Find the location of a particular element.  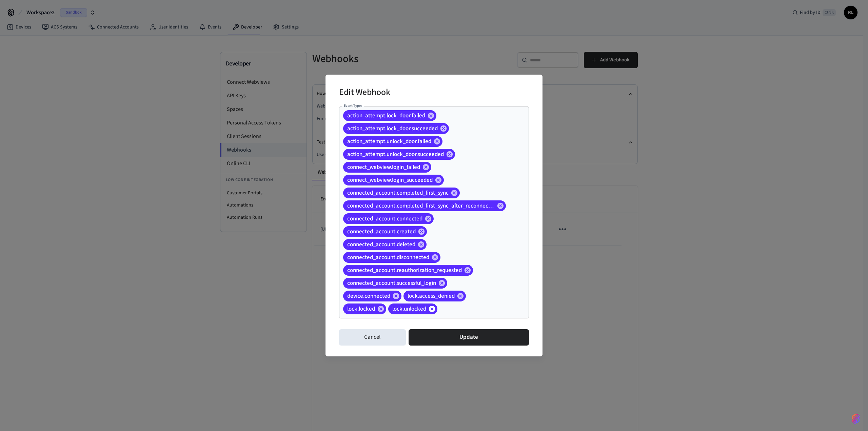

div: action_attempt.lock_door.succeeded is located at coordinates (396, 129).